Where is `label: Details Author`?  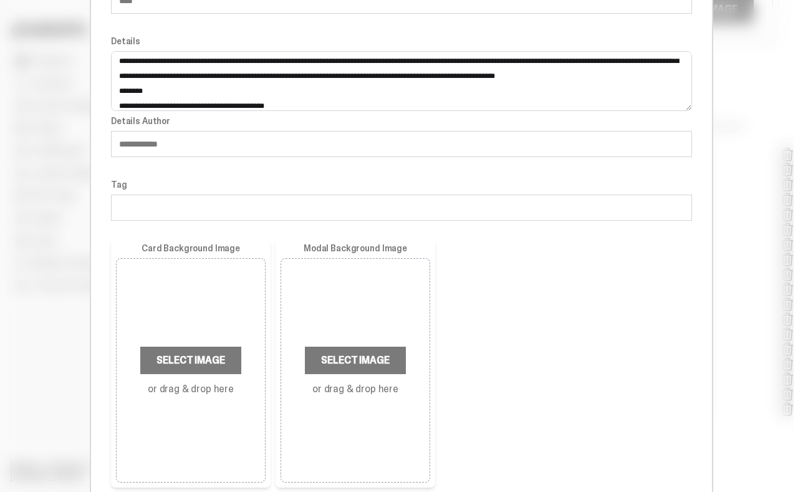
label: Details Author is located at coordinates (402, 121).